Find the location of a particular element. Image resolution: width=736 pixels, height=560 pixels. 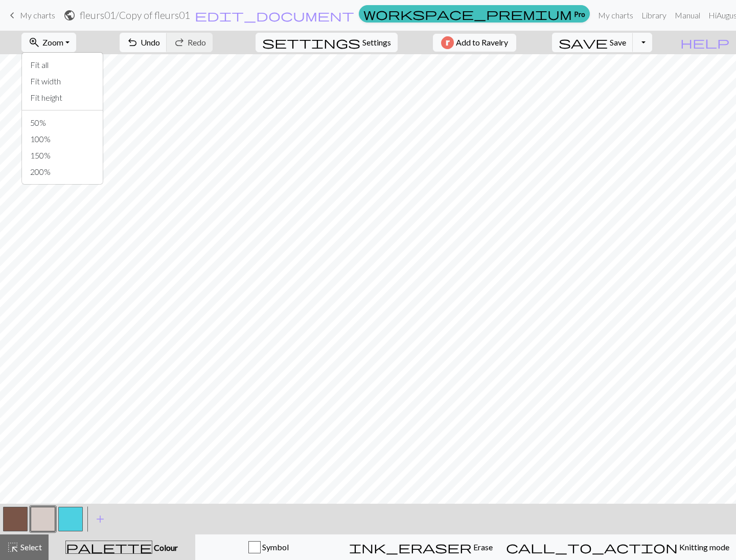

span: Symbol is located at coordinates (274, 547).